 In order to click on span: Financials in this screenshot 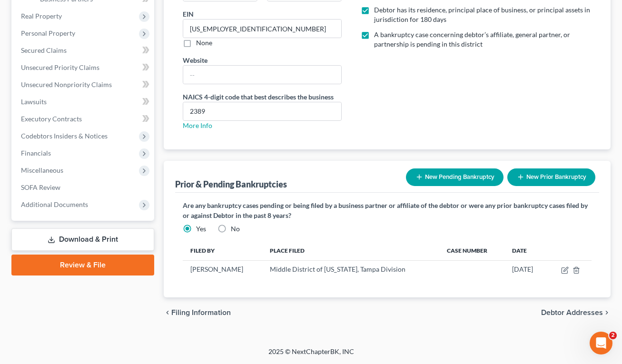, I will do `click(36, 153)`.